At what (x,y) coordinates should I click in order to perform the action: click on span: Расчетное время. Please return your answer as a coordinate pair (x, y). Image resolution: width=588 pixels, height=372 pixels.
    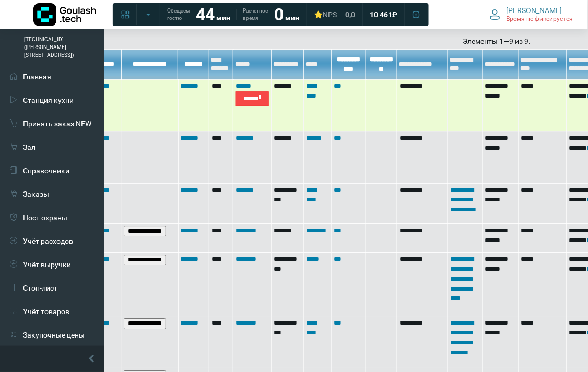
    Looking at the image, I should click on (255, 14).